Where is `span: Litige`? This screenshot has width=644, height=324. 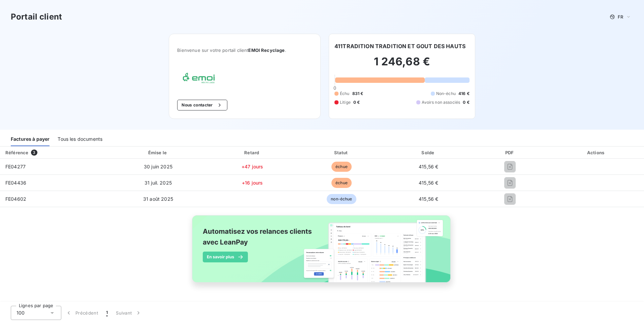 span: Litige is located at coordinates (345, 102).